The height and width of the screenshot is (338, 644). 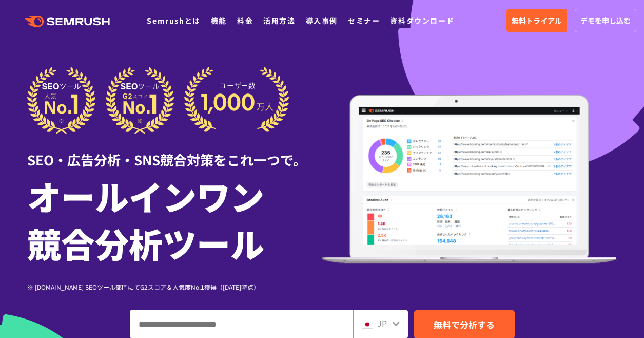 What do you see at coordinates (175, 220) in the screenshot?
I see `h1: オールインワン 競合分析ツール` at bounding box center [175, 220].